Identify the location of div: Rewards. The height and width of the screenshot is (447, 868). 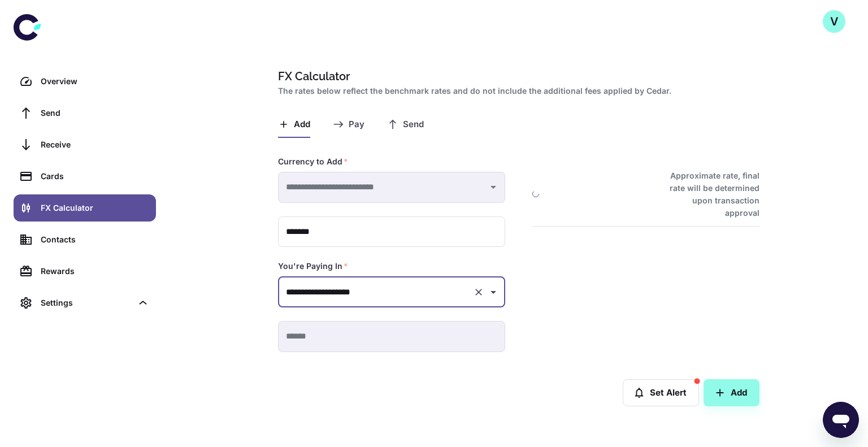
(95, 271).